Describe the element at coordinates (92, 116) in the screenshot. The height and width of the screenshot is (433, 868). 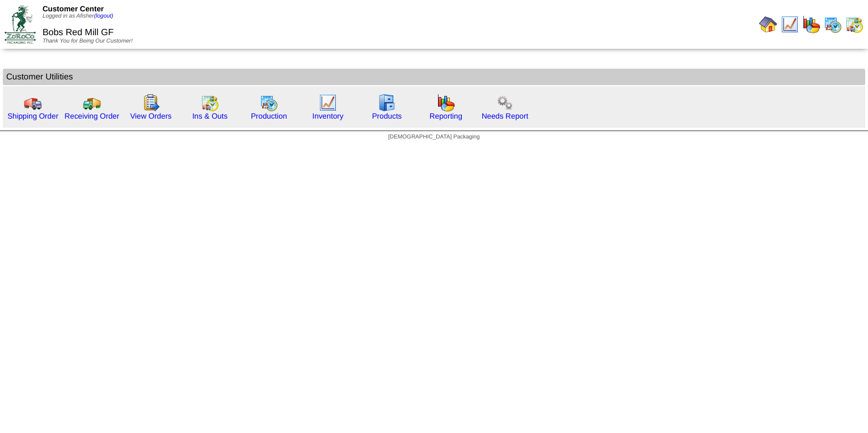
I see `a: Receiving Order` at that location.